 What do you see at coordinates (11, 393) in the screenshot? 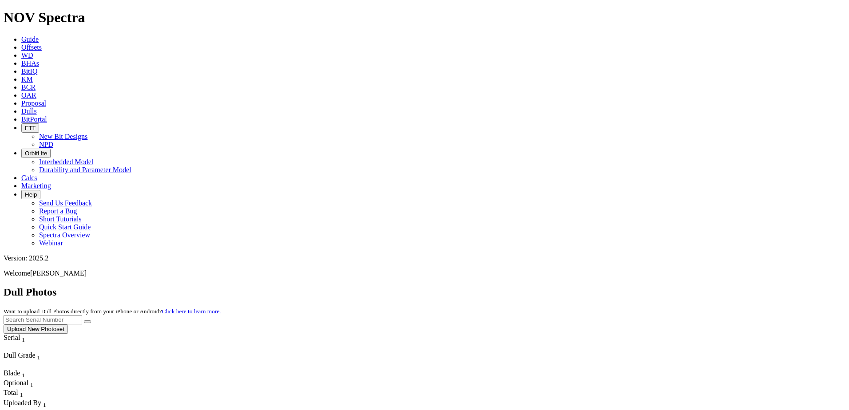
I see `span: Total` at bounding box center [11, 393].